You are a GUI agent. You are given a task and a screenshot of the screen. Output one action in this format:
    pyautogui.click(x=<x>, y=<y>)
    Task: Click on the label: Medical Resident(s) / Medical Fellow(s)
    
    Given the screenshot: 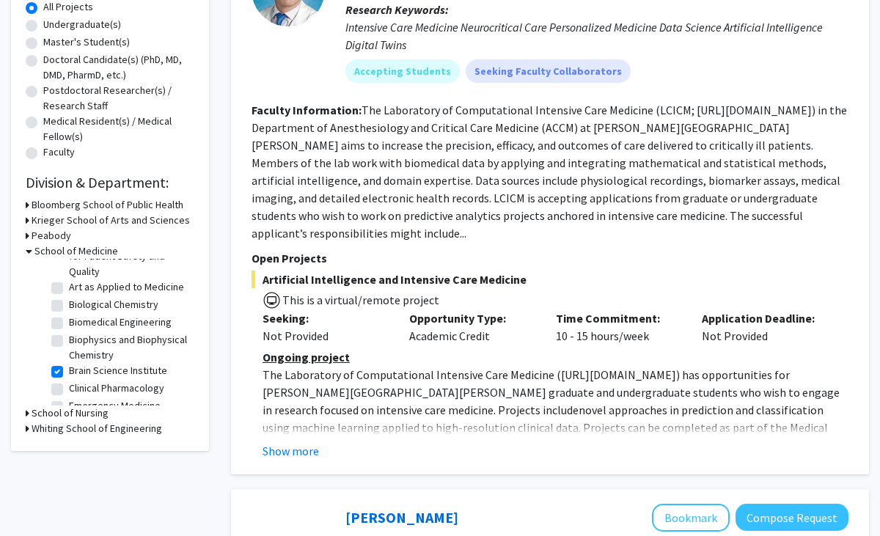 What is the action you would take?
    pyautogui.click(x=119, y=129)
    